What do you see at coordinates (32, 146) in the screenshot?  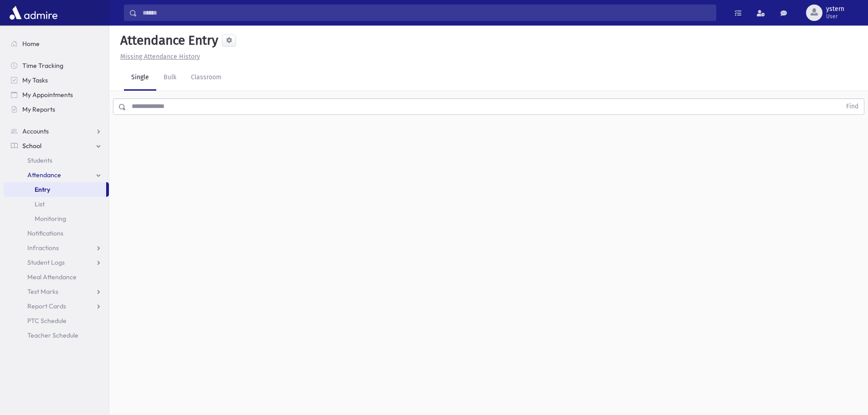 I see `span: School` at bounding box center [32, 146].